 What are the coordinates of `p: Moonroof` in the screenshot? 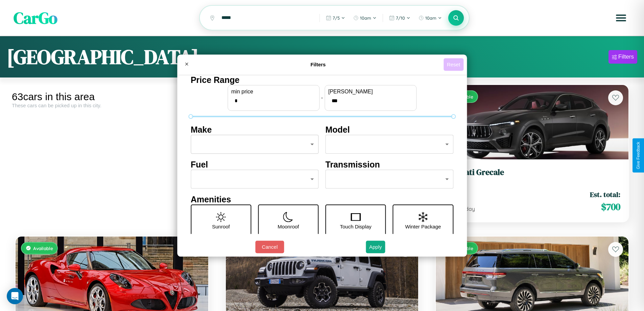 It's located at (288, 227).